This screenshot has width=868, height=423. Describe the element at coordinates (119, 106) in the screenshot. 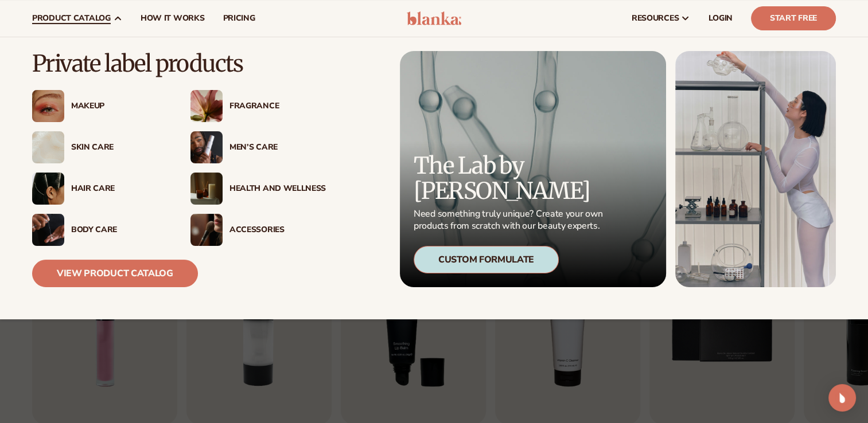

I see `div: Makeup` at that location.